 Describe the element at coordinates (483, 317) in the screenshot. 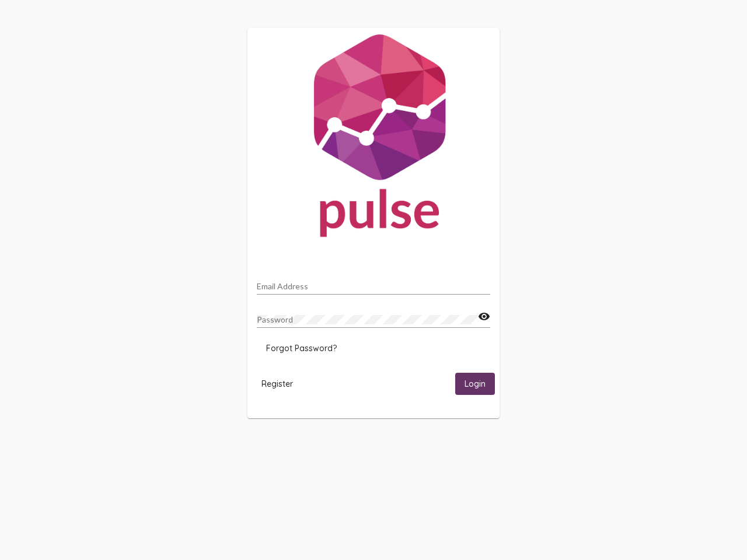

I see `mat-icon: visibility` at that location.